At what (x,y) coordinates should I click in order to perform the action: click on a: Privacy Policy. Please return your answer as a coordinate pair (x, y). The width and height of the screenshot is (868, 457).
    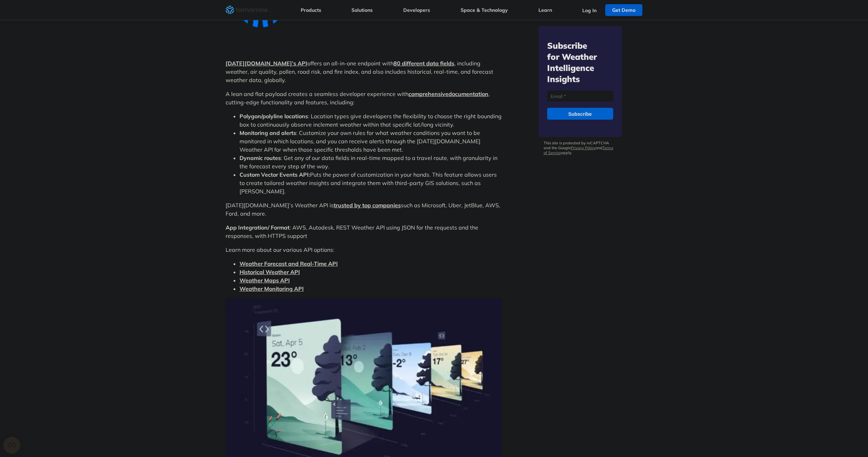
    Looking at the image, I should click on (583, 148).